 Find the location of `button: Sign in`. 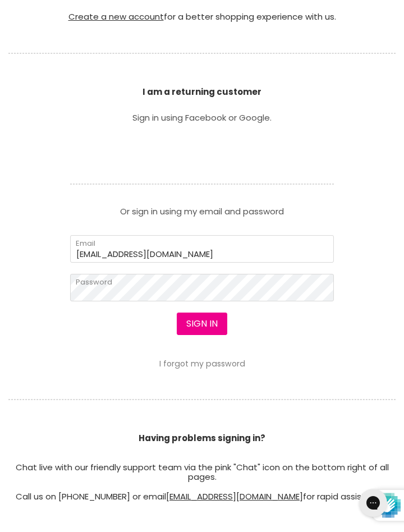

button: Sign in is located at coordinates (202, 324).